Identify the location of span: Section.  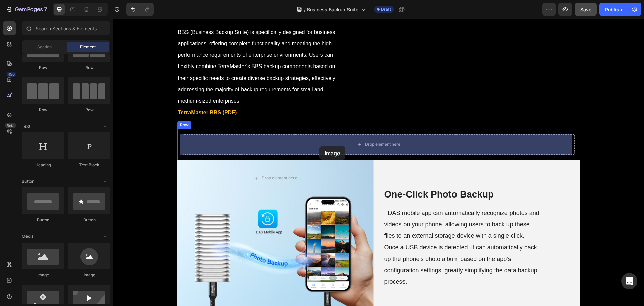
(44, 47).